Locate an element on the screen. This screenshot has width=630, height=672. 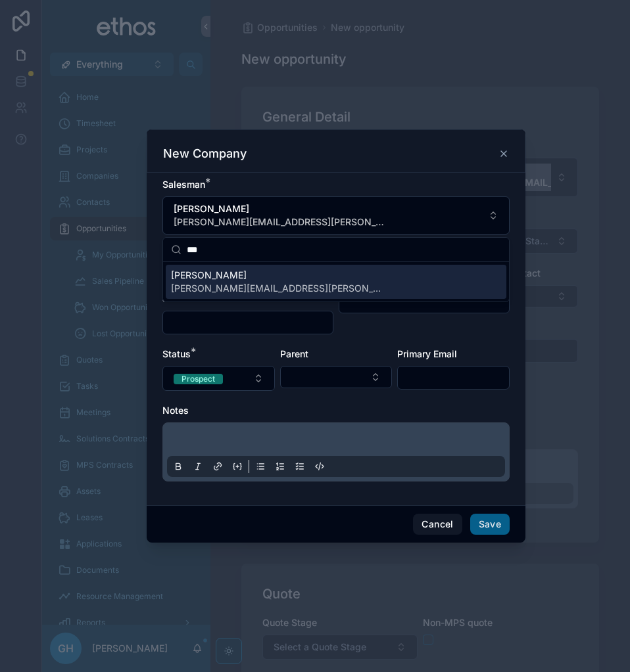
div: Prospect is located at coordinates (198, 379).